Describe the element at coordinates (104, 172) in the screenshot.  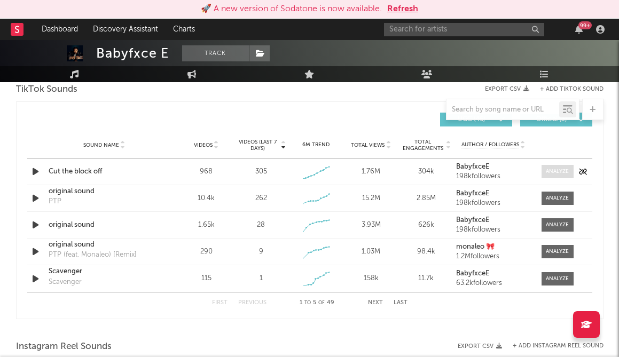
I see `a: Cut the block off` at that location.